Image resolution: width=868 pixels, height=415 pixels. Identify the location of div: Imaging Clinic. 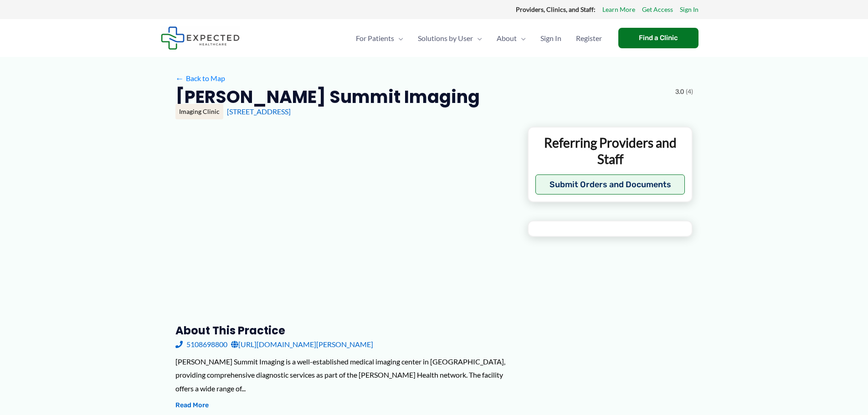
(199, 111).